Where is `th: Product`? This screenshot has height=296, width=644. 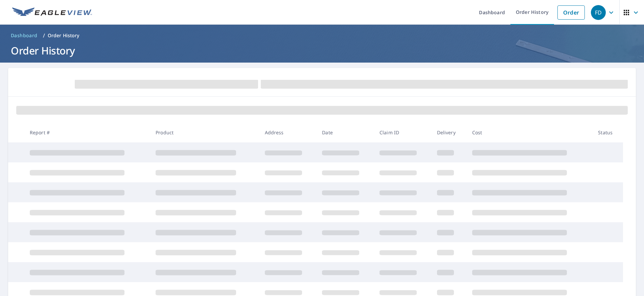
th: Product is located at coordinates (204, 133).